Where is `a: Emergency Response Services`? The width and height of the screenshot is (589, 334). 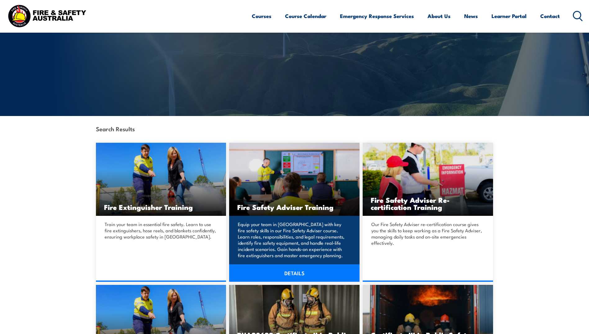 a: Emergency Response Services is located at coordinates (377, 16).